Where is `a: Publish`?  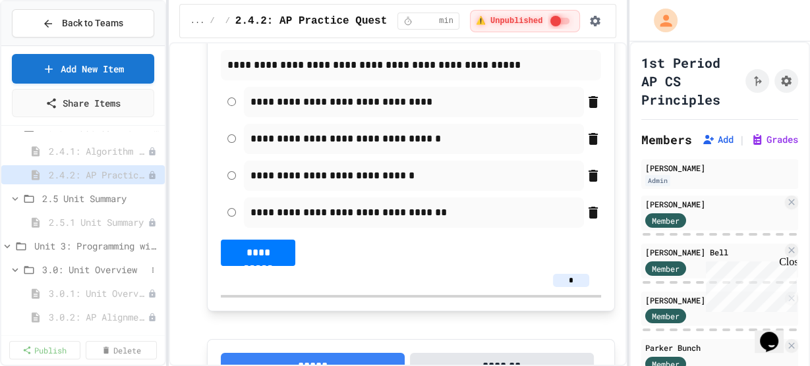 a: Publish is located at coordinates (45, 350).